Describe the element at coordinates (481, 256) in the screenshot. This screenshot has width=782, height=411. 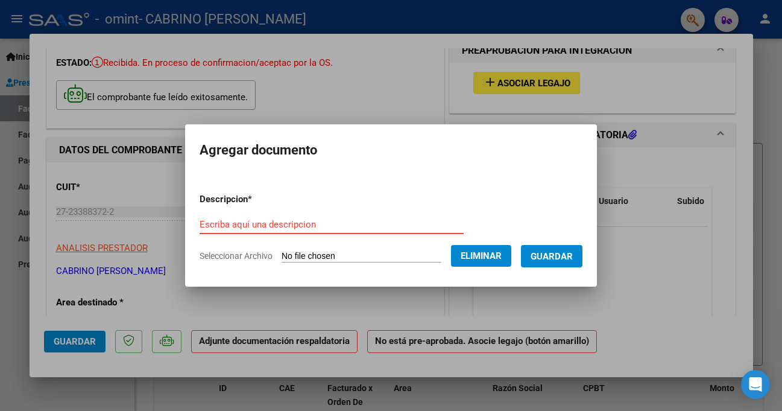
I see `button: Eliminar` at that location.